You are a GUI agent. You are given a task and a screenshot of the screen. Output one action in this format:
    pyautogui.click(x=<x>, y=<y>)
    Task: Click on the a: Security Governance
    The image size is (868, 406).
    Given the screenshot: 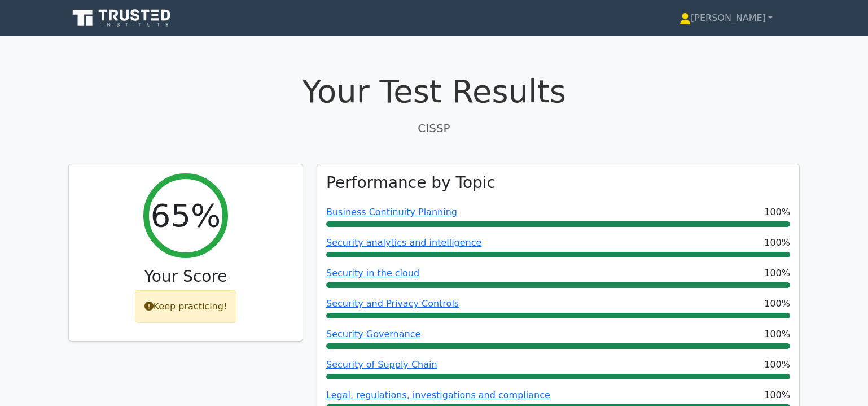 What is the action you would take?
    pyautogui.click(x=373, y=334)
    